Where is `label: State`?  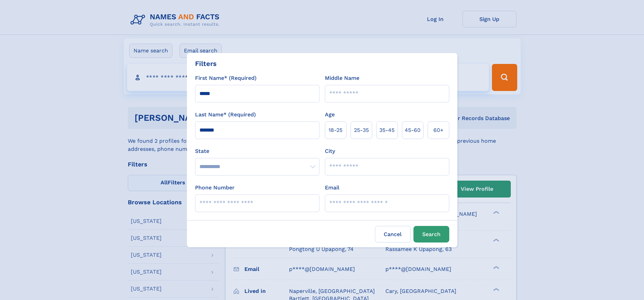 label: State is located at coordinates (257, 151).